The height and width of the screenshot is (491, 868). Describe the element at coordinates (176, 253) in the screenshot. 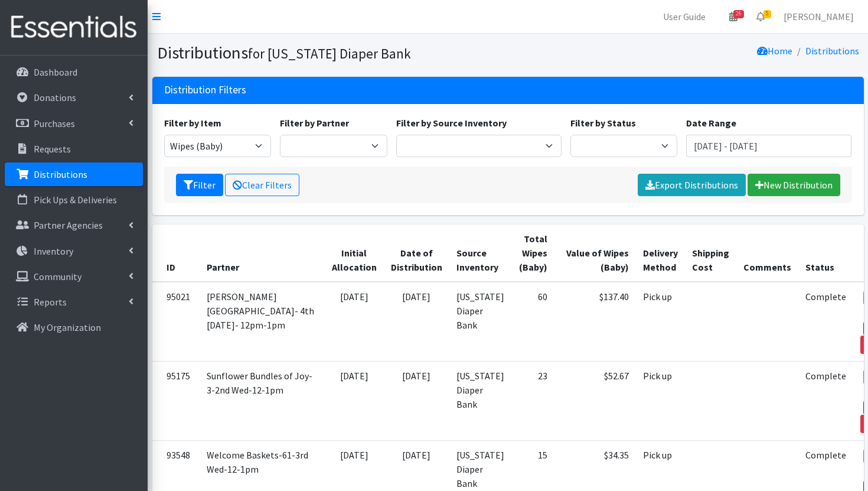

I see `th: ID` at that location.